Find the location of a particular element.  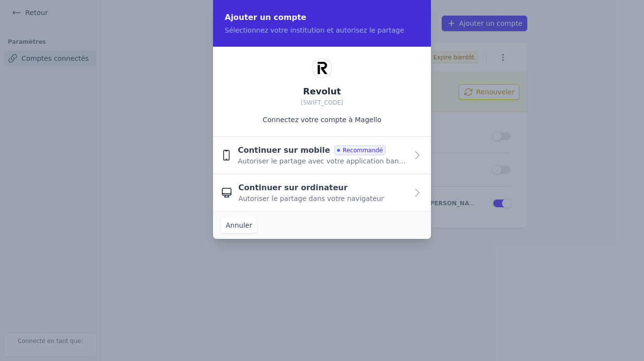

p: Connectez votre compte à Magello is located at coordinates (322, 120).